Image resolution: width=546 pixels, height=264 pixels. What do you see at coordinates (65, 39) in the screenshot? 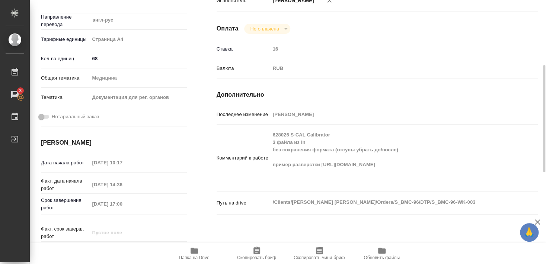
I see `p: Тарифные единицы` at bounding box center [65, 39].